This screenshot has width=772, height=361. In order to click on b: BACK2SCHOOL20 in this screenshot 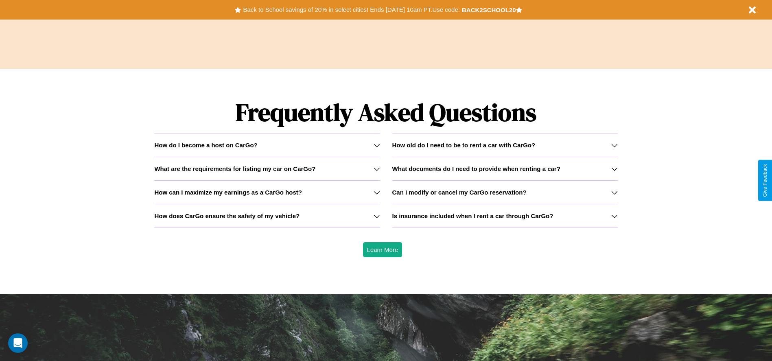, I will do `click(489, 10)`.